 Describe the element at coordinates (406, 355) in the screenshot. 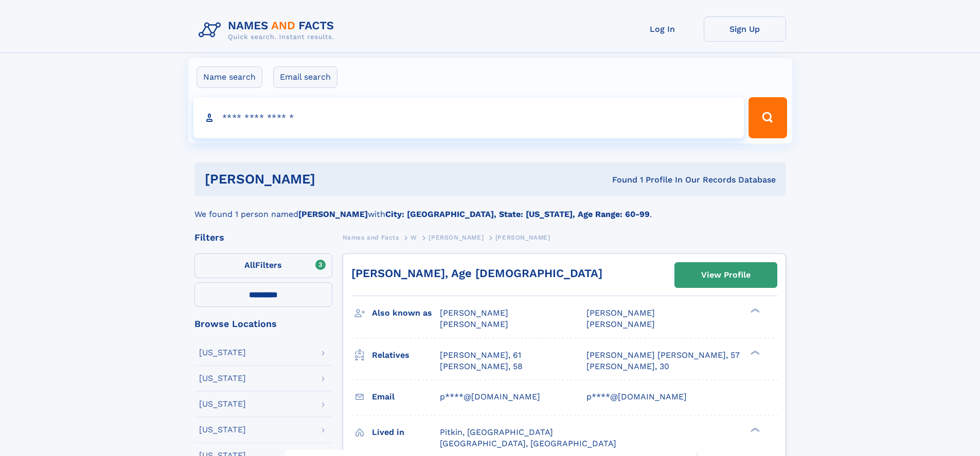

I see `h3: Relatives` at that location.